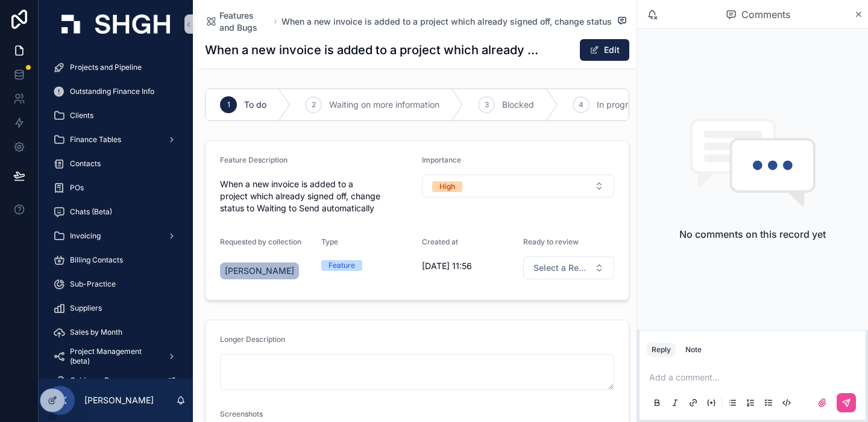 The width and height of the screenshot is (868, 422). What do you see at coordinates (116, 164) in the screenshot?
I see `a: Contacts` at bounding box center [116, 164].